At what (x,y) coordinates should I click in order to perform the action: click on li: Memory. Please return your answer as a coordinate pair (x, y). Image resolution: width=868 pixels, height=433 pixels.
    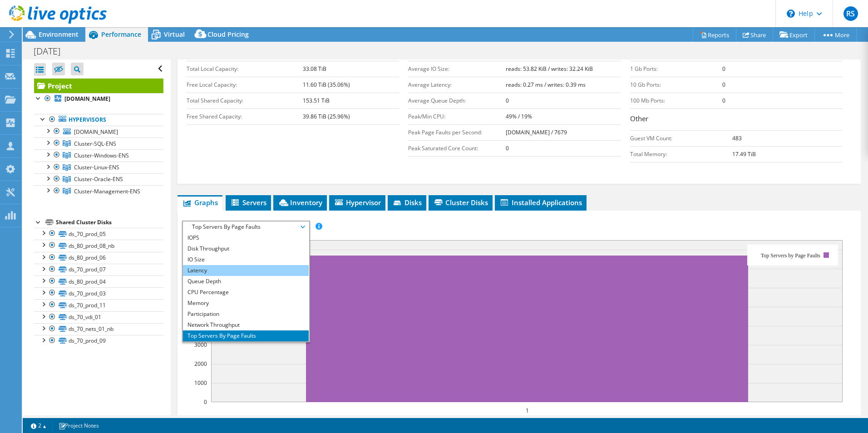
    Looking at the image, I should click on (246, 304).